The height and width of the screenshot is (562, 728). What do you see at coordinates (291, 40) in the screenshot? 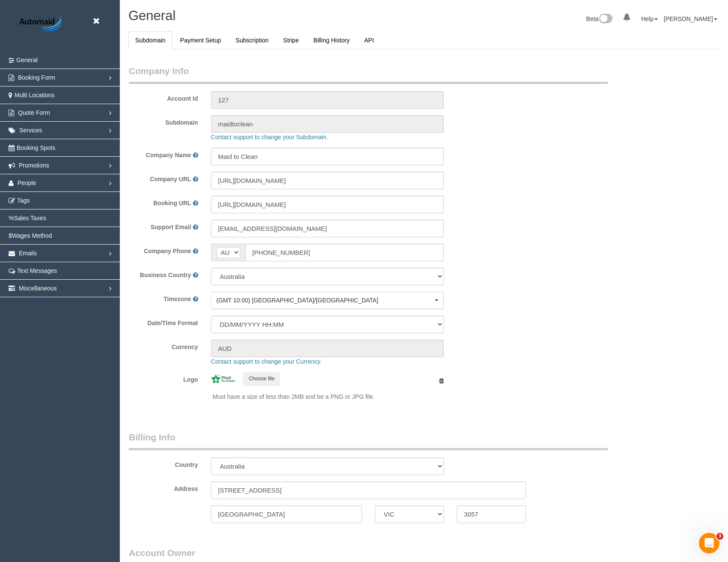
I see `a: Stripe` at bounding box center [291, 40].